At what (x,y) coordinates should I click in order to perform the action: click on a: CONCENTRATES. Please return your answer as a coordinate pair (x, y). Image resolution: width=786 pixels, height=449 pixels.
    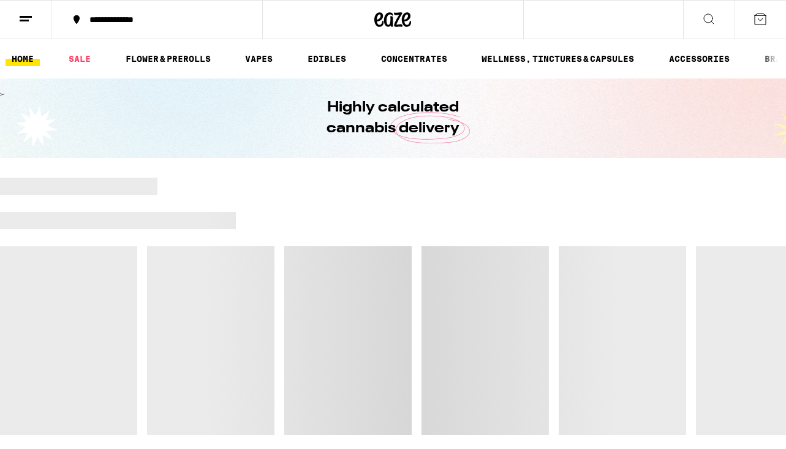
    Looking at the image, I should click on (414, 59).